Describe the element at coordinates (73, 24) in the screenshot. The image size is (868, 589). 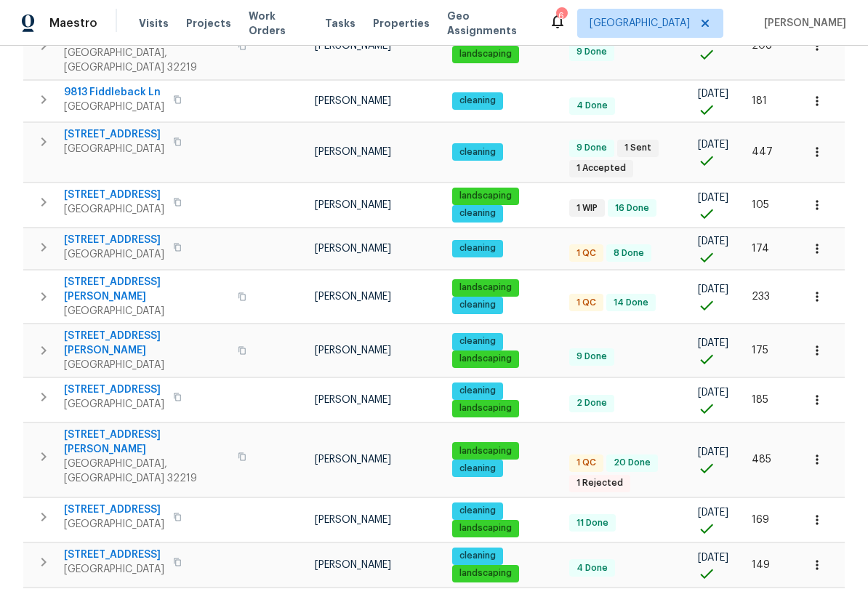
I see `span: Maestro` at that location.